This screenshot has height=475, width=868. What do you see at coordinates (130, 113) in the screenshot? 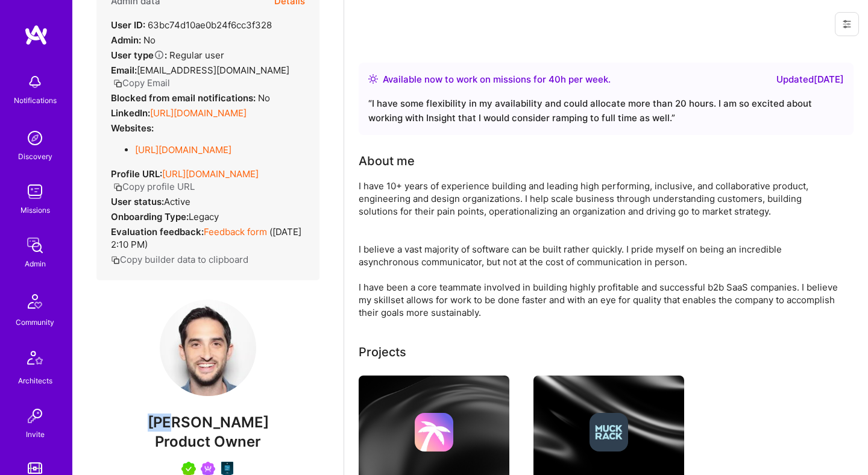
I see `strong: LinkedIn:` at bounding box center [130, 113].